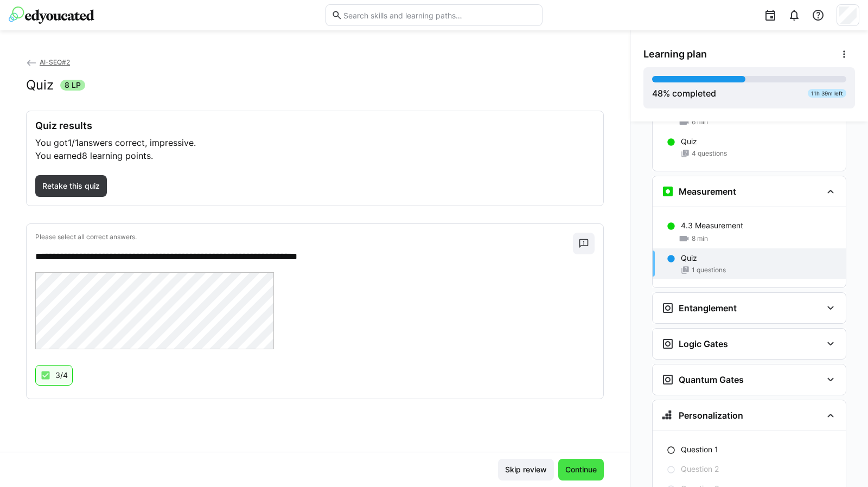  Describe the element at coordinates (711, 380) in the screenshot. I see `h3: Quantum Gates` at that location.